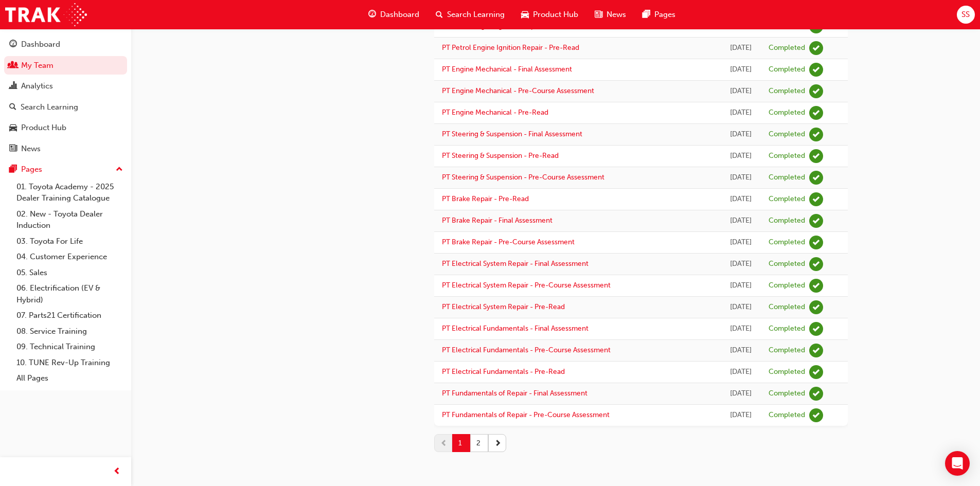  Describe the element at coordinates (610, 14) in the screenshot. I see `a: news-iconNews` at that location.